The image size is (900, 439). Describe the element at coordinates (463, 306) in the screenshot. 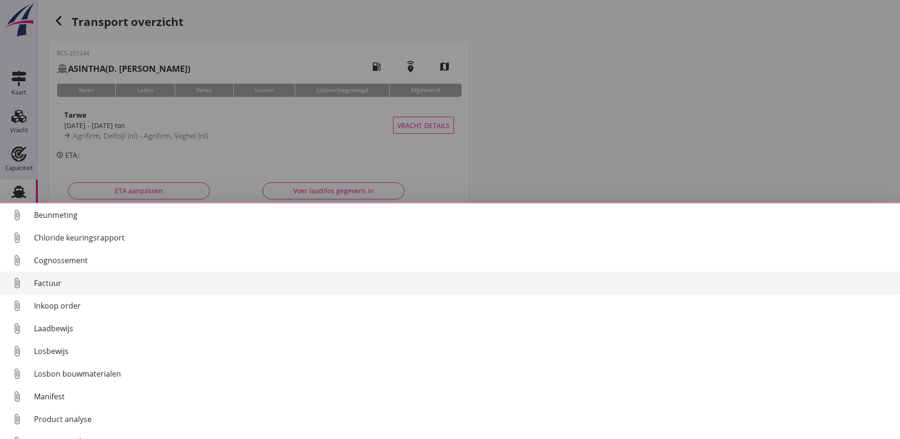

I see `div: Inkoop order` at that location.